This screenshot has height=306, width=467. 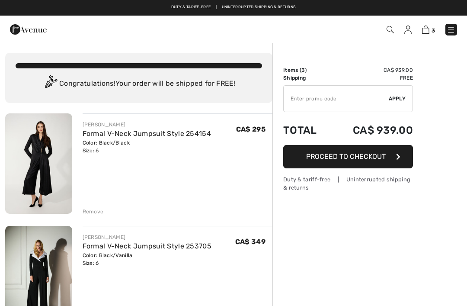 I want to click on div: Congratulations! Your order will be shipped for FREE!, so click(x=139, y=84).